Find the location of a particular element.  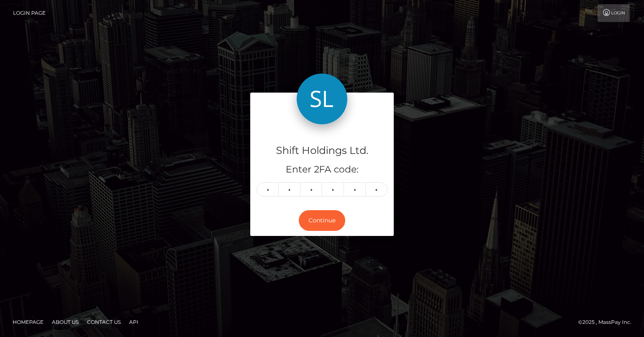

a: API is located at coordinates (134, 321).